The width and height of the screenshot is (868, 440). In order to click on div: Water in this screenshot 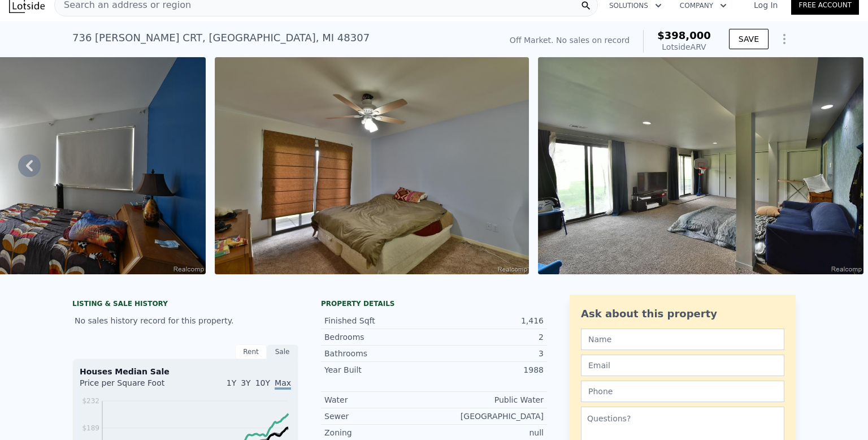, I will do `click(379, 400)`.